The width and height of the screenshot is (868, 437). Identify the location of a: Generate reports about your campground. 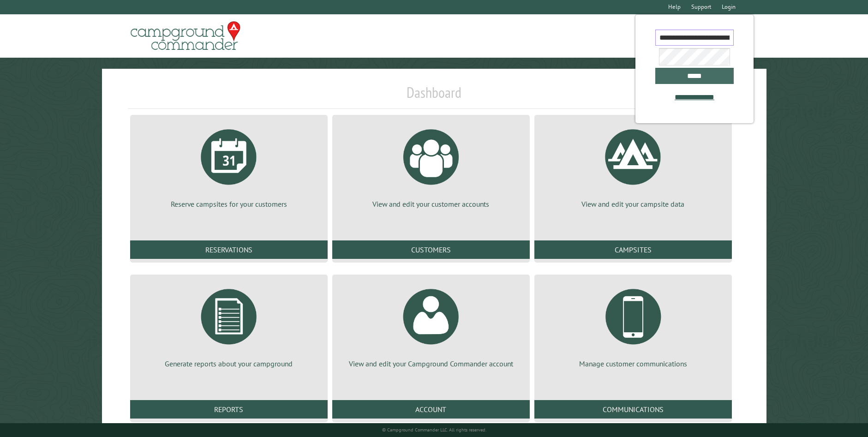
(229, 326).